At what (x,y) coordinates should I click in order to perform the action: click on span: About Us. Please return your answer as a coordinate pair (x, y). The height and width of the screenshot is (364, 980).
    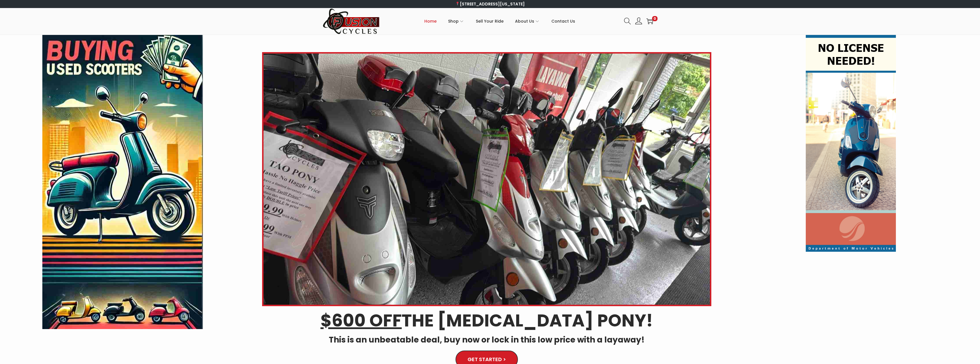
    Looking at the image, I should click on (524, 21).